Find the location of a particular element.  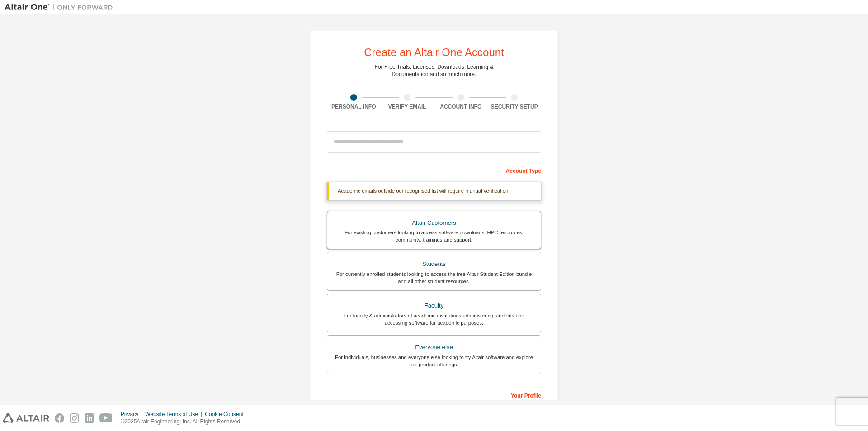

div: Security Setup is located at coordinates (515, 107).